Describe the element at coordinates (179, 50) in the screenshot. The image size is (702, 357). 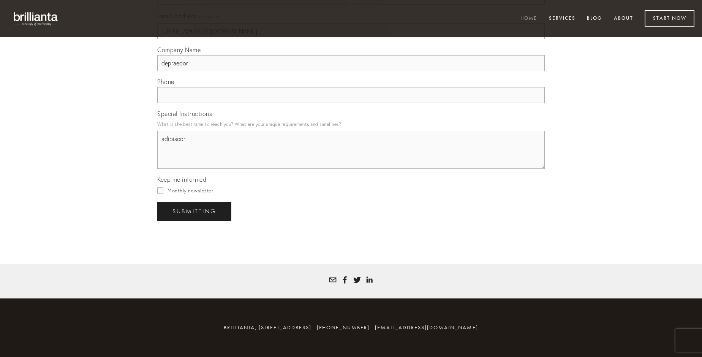
I see `span: Company Name` at that location.